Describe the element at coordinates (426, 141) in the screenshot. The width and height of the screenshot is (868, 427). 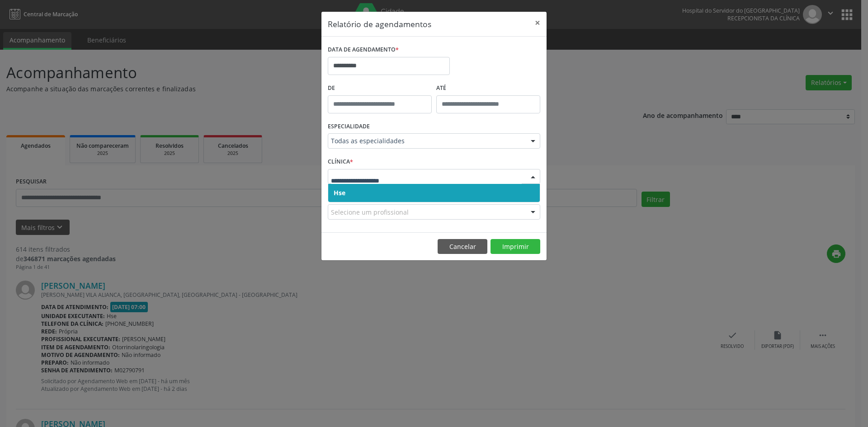
I see `span: Todas as especialidades` at that location.